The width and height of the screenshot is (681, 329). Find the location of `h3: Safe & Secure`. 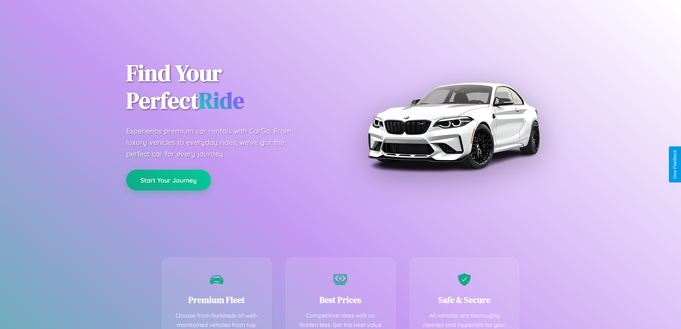

h3: Safe & Secure is located at coordinates (465, 299).